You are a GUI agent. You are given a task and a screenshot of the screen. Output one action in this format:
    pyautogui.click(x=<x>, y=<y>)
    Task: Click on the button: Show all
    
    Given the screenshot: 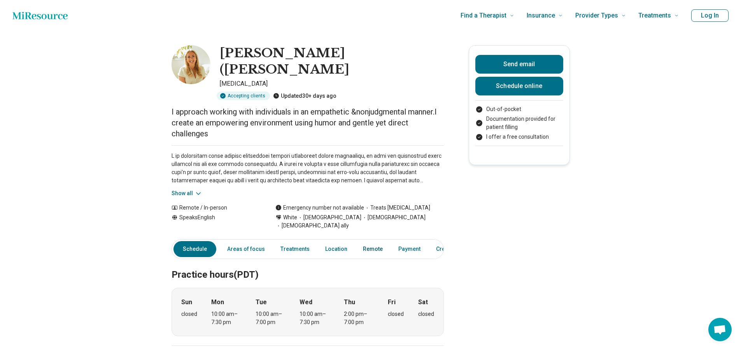 What is the action you would take?
    pyautogui.click(x=187, y=193)
    